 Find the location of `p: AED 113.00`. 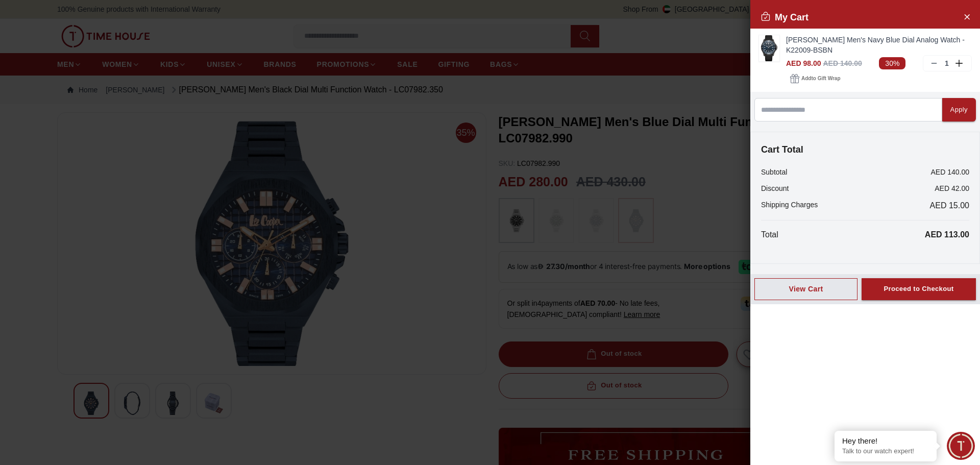

p: AED 113.00 is located at coordinates (947, 235).